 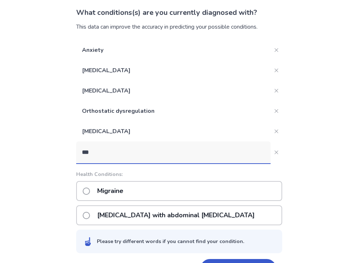 What do you see at coordinates (174, 152) in the screenshot?
I see `input: Close` at bounding box center [174, 152].